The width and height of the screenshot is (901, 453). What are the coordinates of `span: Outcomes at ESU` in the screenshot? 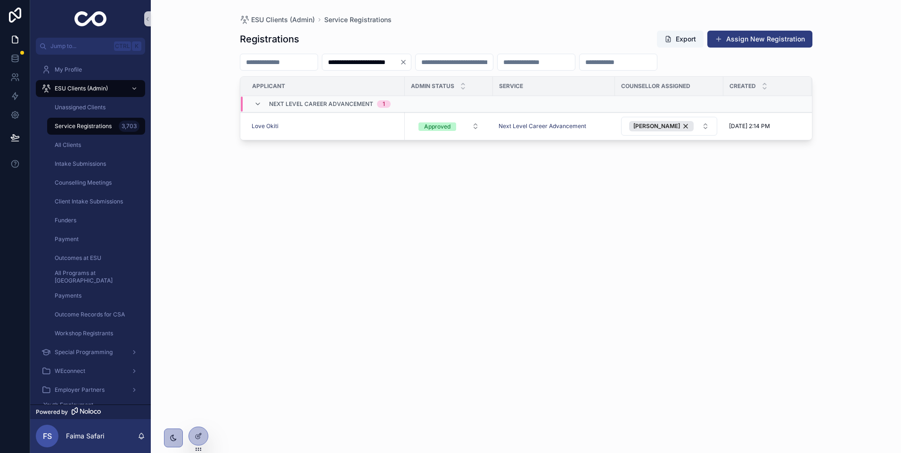 It's located at (78, 258).